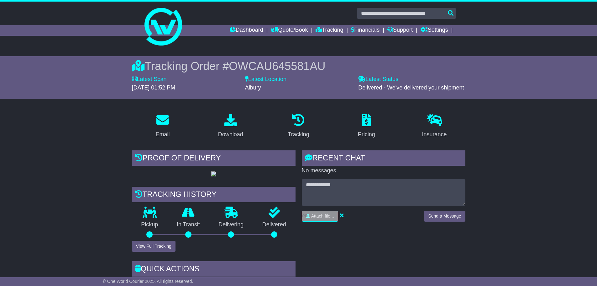 The image size is (597, 286). Describe the element at coordinates (400, 30) in the screenshot. I see `a: Support` at that location.